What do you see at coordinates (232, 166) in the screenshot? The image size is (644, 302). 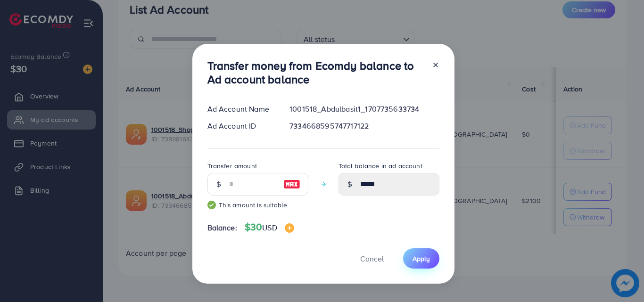 I see `label: Transfer amount` at bounding box center [232, 166].